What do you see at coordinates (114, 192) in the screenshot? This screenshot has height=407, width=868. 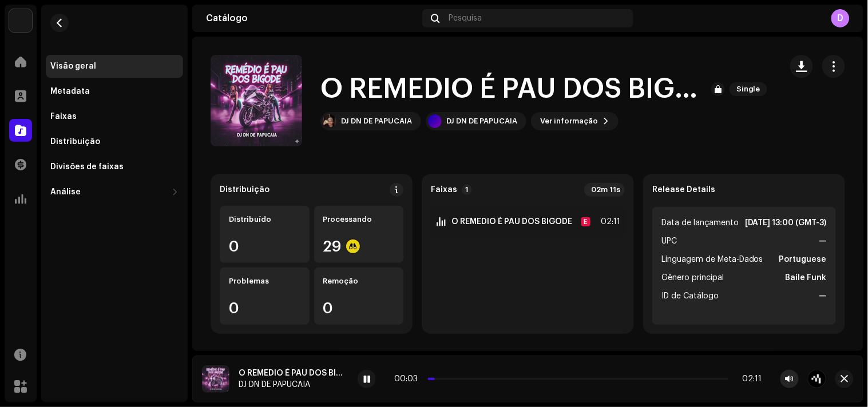 I see `re-m-nav-dropdown: Análise` at bounding box center [114, 192].